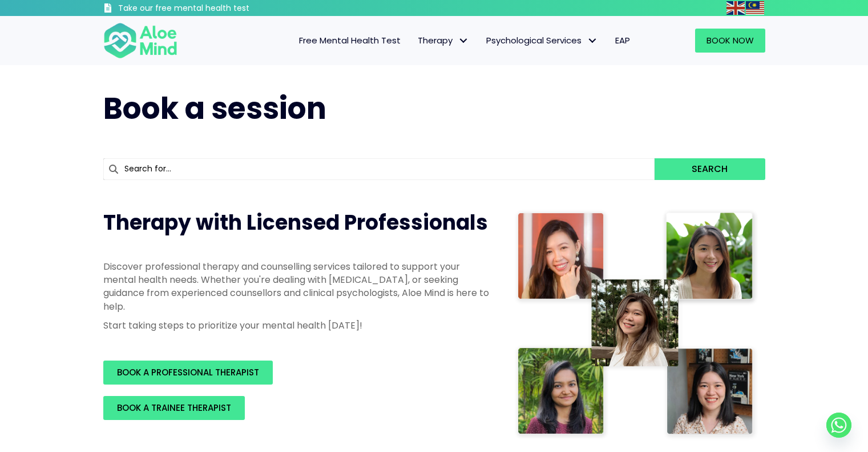 The image size is (868, 452). What do you see at coordinates (730, 40) in the screenshot?
I see `a: Book Now` at bounding box center [730, 40].